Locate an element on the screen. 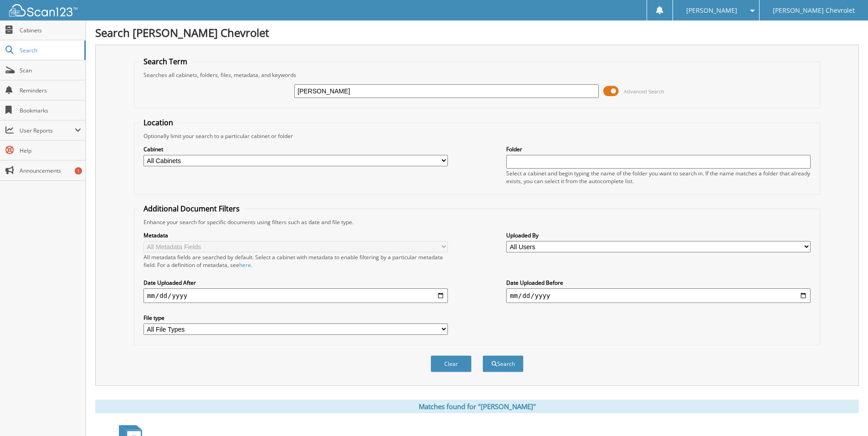 This screenshot has width=868, height=436. div: All metadata fields are searched by default. Select a cabinet with metadata to enable filtering b... is located at coordinates (295, 261).